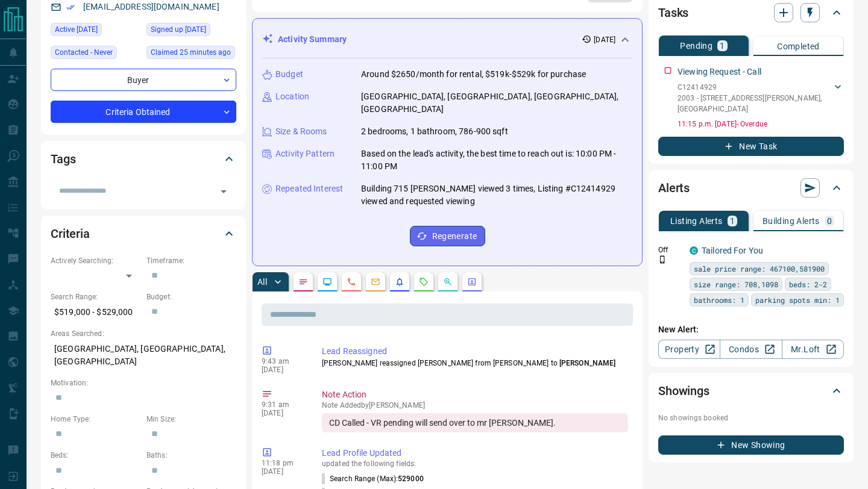 The image size is (868, 489). What do you see at coordinates (813, 350) in the screenshot?
I see `a: Mr.Loft` at bounding box center [813, 350].